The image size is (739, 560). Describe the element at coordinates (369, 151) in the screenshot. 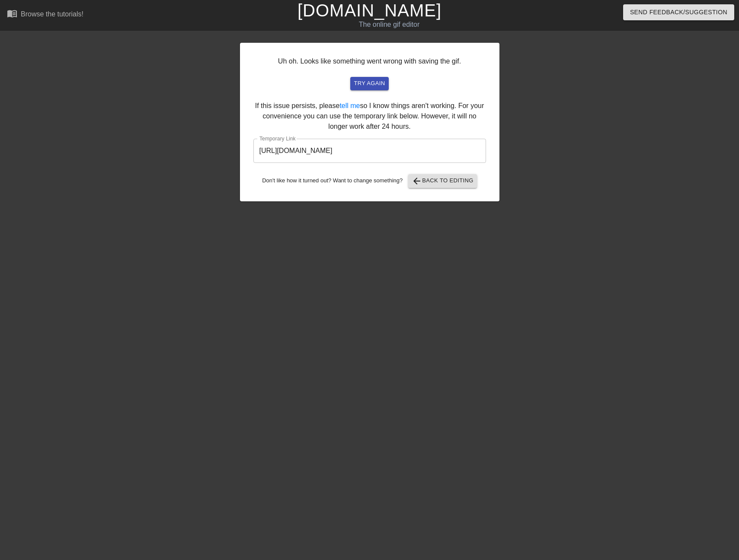

I see `input: bare` at that location.